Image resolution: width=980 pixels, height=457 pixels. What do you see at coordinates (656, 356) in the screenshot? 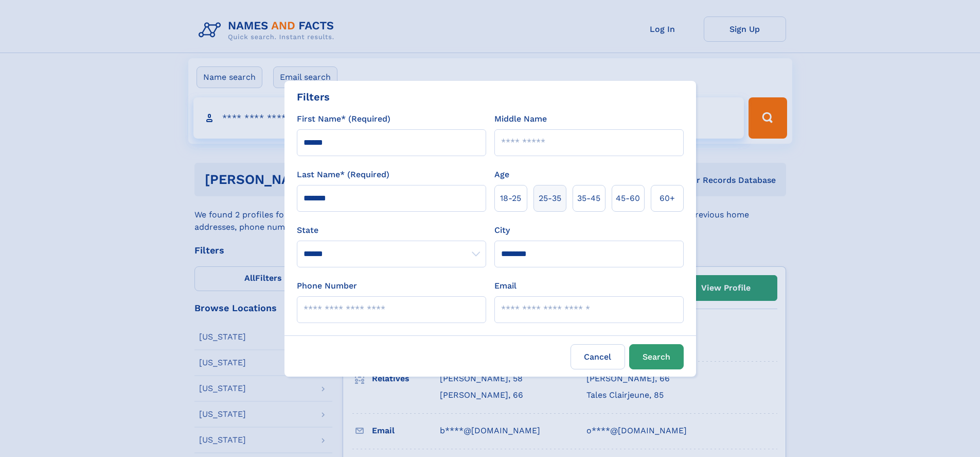
I see `button: Search` at bounding box center [656, 356].